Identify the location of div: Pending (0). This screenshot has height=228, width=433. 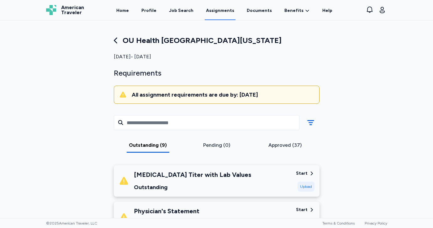
(216, 145).